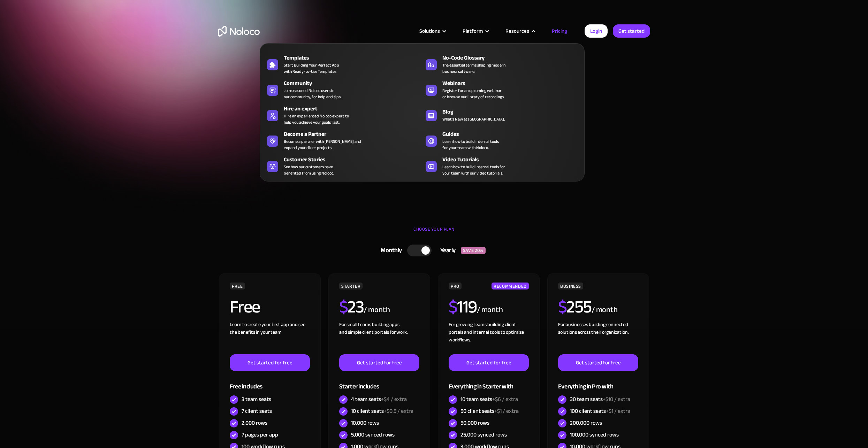  What do you see at coordinates (475, 423) in the screenshot?
I see `div: 50,000 rows` at bounding box center [475, 423].